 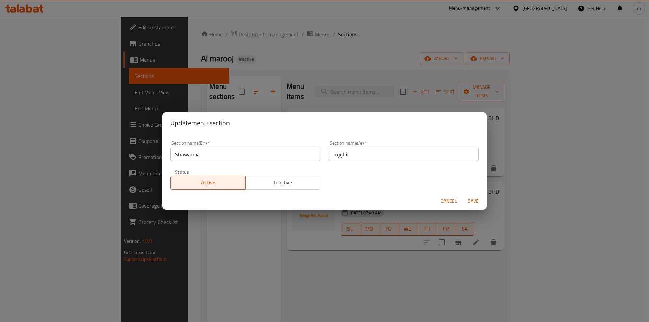 I want to click on button: Cancel, so click(x=449, y=201).